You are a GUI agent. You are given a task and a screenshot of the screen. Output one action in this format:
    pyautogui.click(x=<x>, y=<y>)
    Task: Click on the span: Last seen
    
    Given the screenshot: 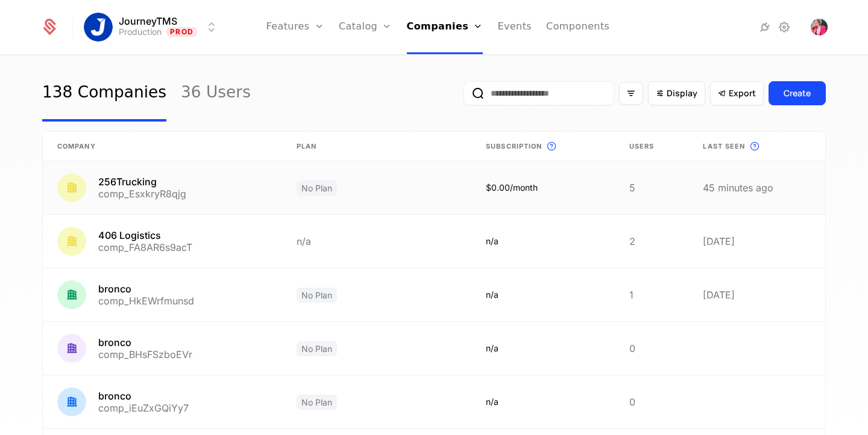 What is the action you would take?
    pyautogui.click(x=724, y=146)
    